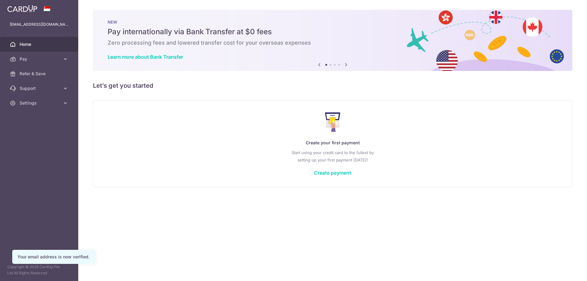  Describe the element at coordinates (333, 22) in the screenshot. I see `p: NEW` at that location.